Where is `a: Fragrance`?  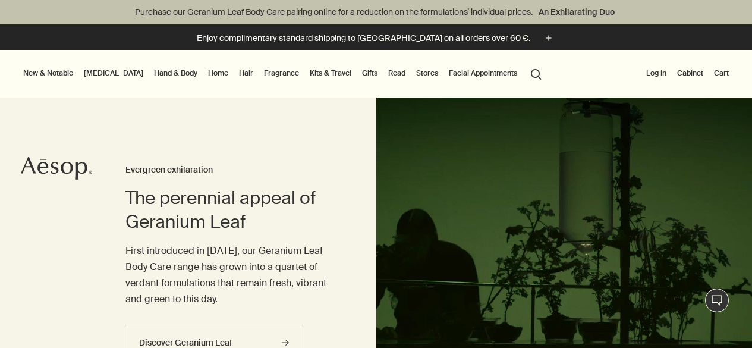
a: Fragrance is located at coordinates (281, 73).